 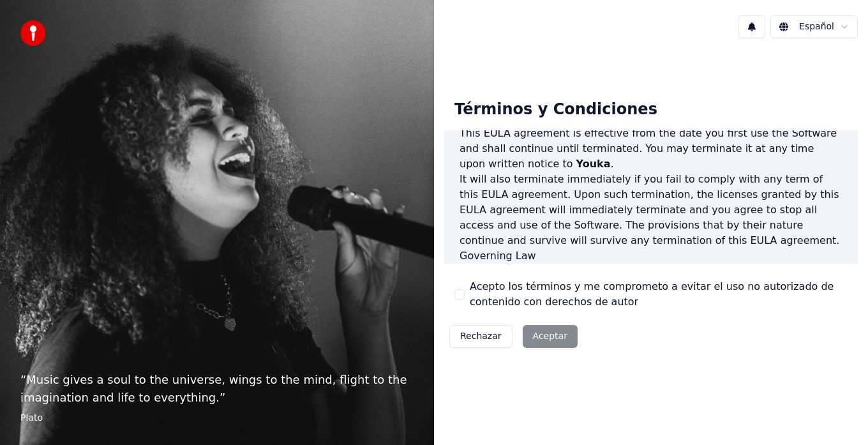 What do you see at coordinates (217, 418) in the screenshot?
I see `footer: Plato` at bounding box center [217, 418].